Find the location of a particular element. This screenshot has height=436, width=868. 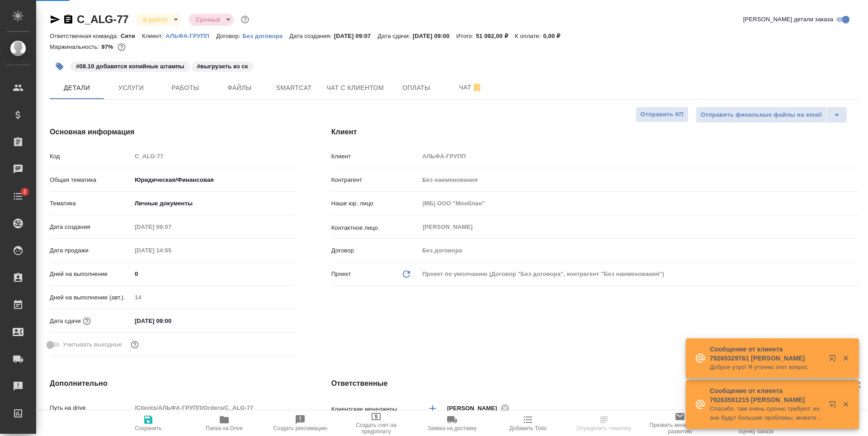

button: Скопировать ссылку is located at coordinates (68, 20).